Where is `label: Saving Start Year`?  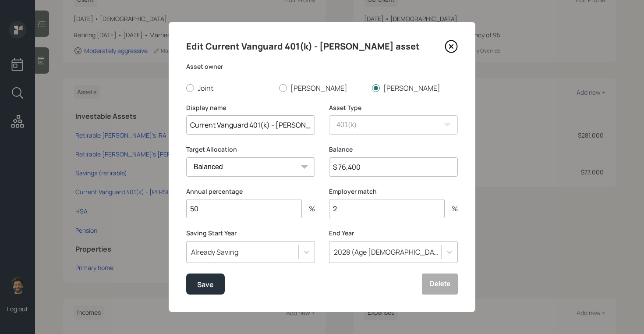 label: Saving Start Year is located at coordinates (251, 233).